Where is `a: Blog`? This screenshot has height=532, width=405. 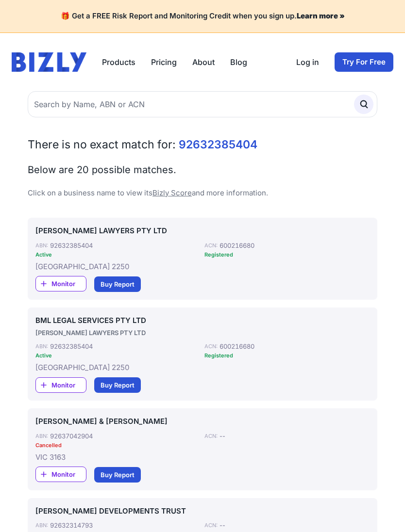 a: Blog is located at coordinates (238, 62).